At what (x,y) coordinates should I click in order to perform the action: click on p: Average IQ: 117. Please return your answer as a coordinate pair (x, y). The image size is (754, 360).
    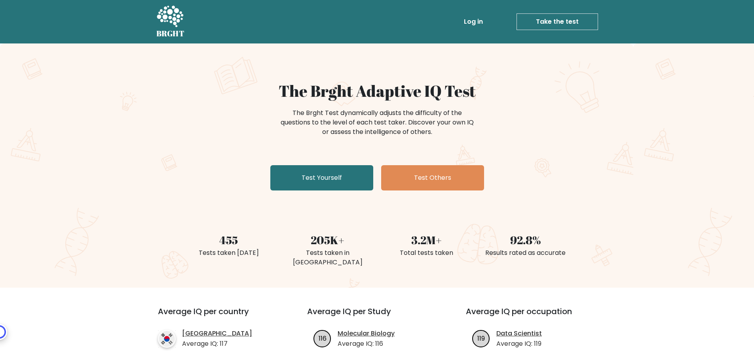
    Looking at the image, I should click on (217, 344).